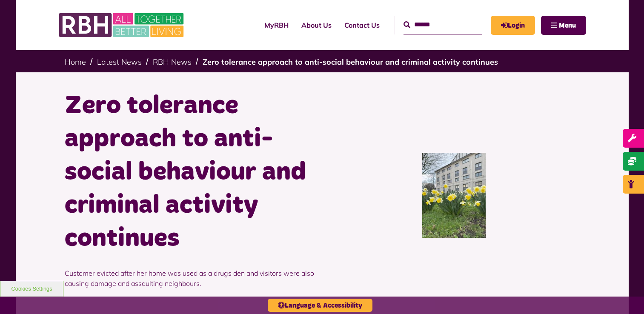 This screenshot has width=644, height=314. What do you see at coordinates (567, 25) in the screenshot?
I see `span: Menu` at bounding box center [567, 25].